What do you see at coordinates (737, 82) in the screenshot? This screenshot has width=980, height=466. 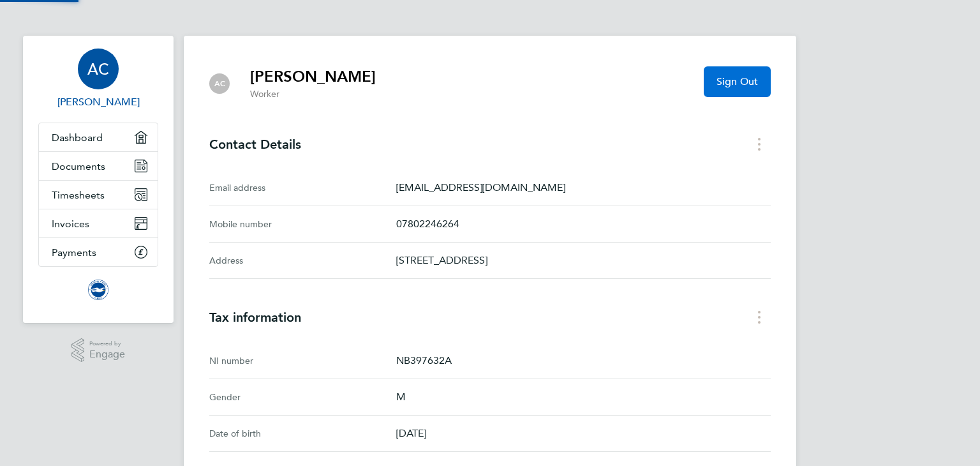 I see `button: Sign Out` at bounding box center [737, 82].